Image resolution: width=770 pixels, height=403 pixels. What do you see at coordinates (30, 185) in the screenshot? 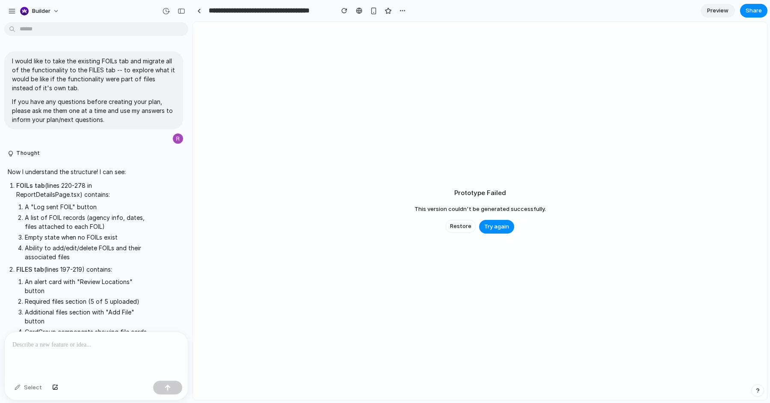
I see `strong: FOILs tab` at bounding box center [30, 185].